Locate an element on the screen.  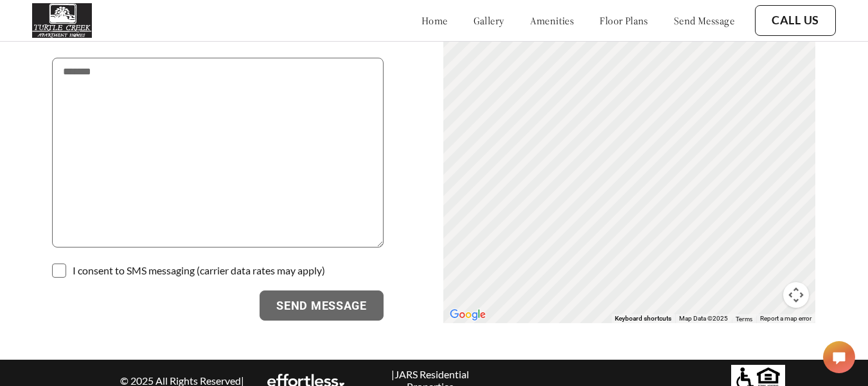
button: Send Message is located at coordinates (321, 306).